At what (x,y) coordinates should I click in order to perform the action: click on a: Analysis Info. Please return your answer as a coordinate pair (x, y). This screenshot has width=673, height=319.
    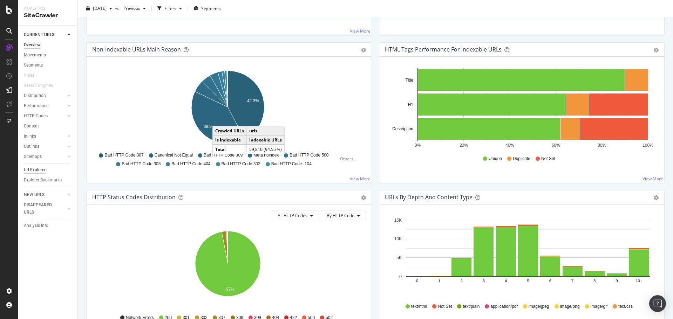
    Looking at the image, I should click on (48, 226).